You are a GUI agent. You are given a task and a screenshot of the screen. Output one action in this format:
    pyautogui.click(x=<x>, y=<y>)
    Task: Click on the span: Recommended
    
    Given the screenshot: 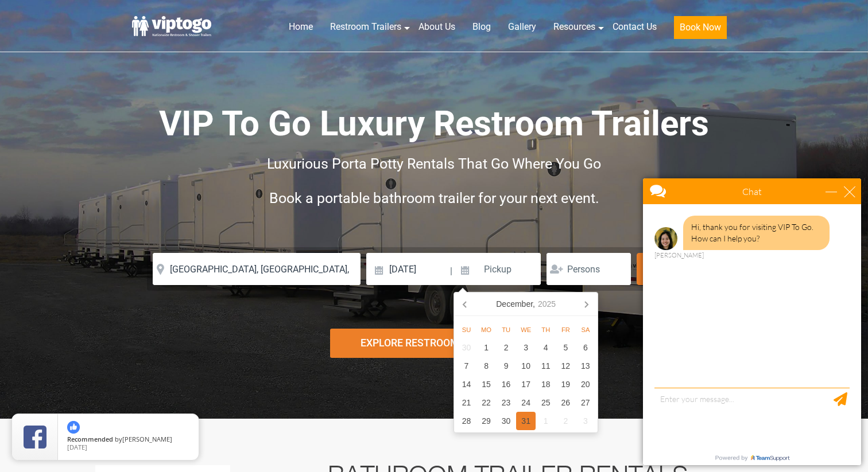 What is the action you would take?
    pyautogui.click(x=90, y=439)
    